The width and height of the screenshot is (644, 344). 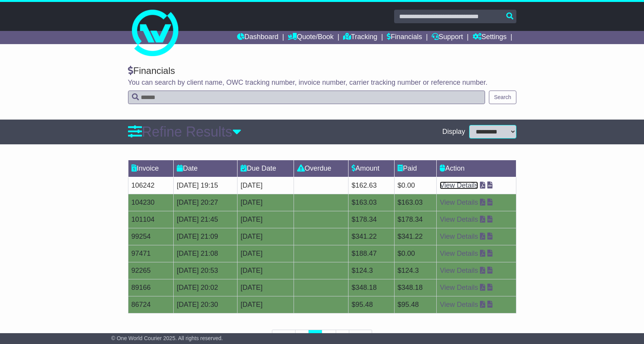 I want to click on td: $188.47, so click(x=372, y=253).